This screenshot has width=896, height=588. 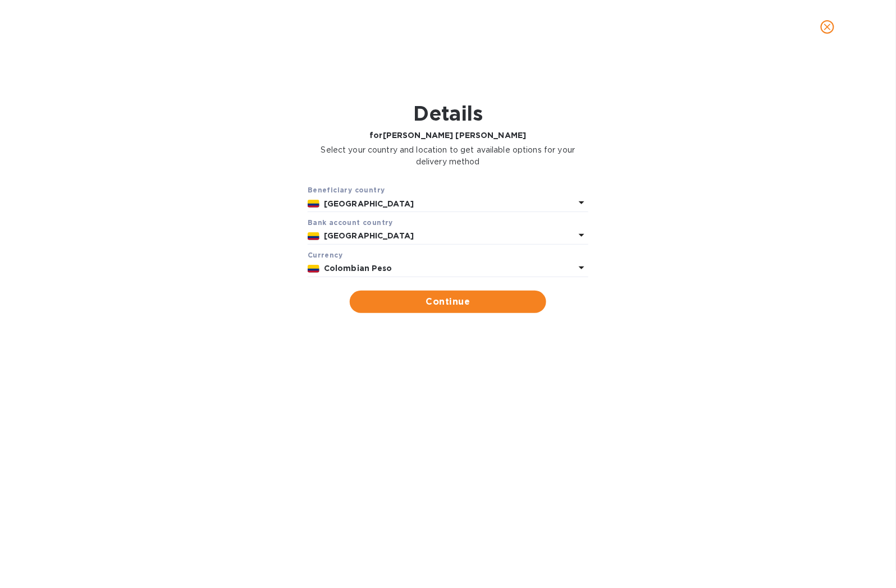 I want to click on img: COP, so click(x=313, y=269).